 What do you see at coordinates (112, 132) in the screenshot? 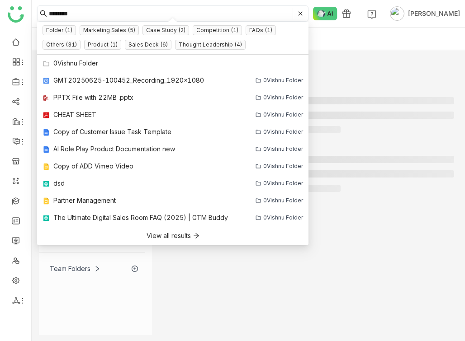
I see `div: Copy of Customer Issue Task Template` at bounding box center [112, 132].